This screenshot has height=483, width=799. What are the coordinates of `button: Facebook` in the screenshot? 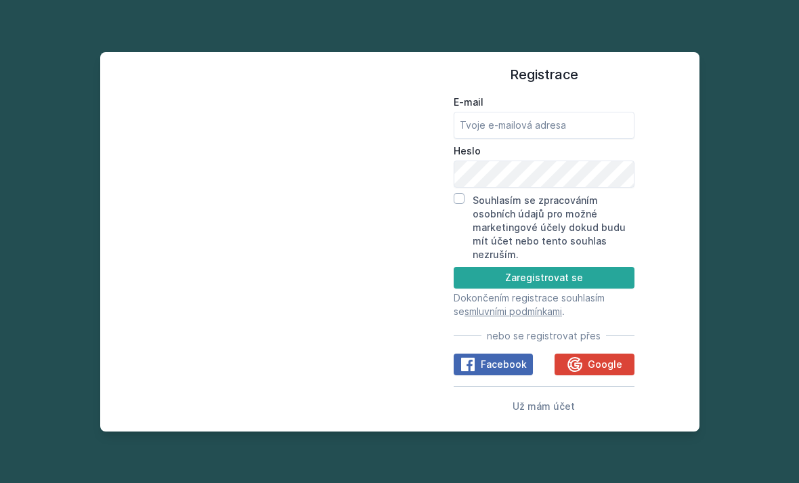 It's located at (493, 364).